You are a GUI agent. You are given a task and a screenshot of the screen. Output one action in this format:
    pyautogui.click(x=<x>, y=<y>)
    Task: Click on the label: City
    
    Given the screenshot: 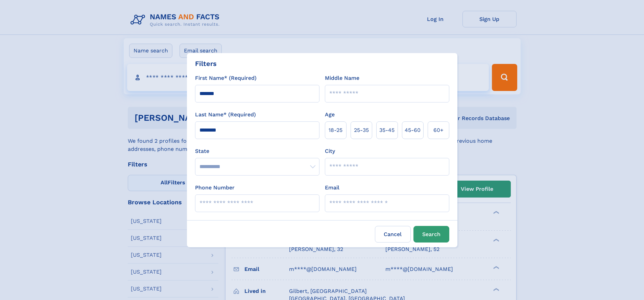 What is the action you would take?
    pyautogui.click(x=330, y=151)
    